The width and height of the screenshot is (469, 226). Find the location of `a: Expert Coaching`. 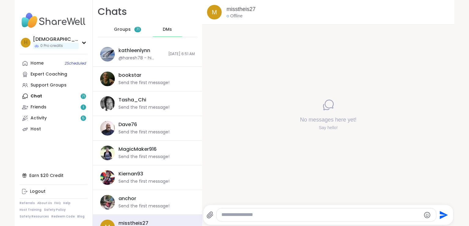

a: Expert Coaching is located at coordinates (53, 74).